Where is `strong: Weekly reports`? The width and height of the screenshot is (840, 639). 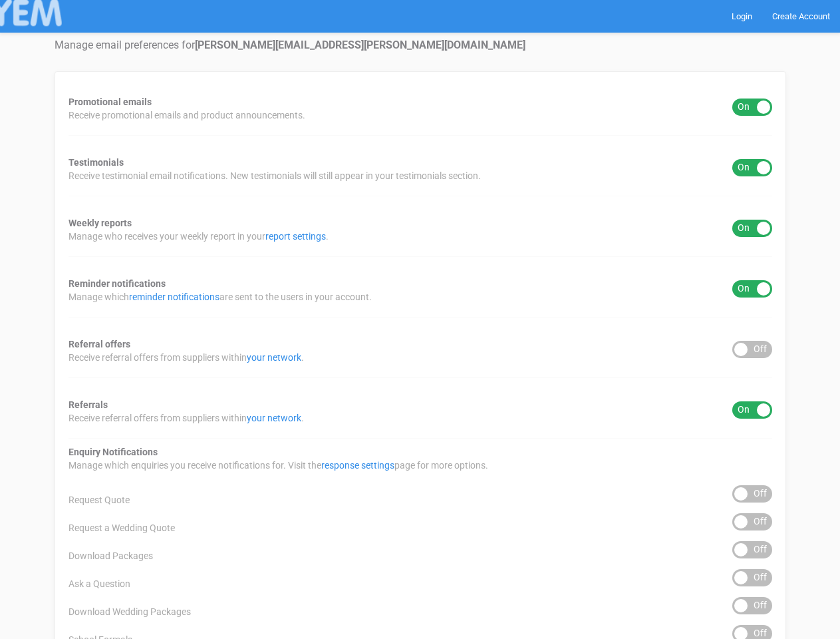
strong: Weekly reports is located at coordinates (99, 223).